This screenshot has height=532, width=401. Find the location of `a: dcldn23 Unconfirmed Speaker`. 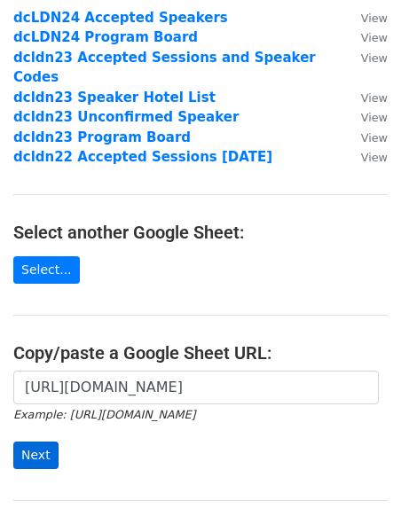

a: dcldn23 Unconfirmed Speaker is located at coordinates (126, 117).